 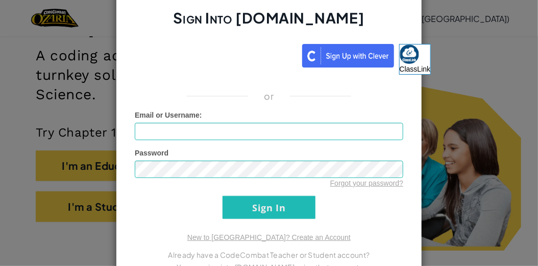 What do you see at coordinates (167, 115) in the screenshot?
I see `span: Email or Username` at bounding box center [167, 115].